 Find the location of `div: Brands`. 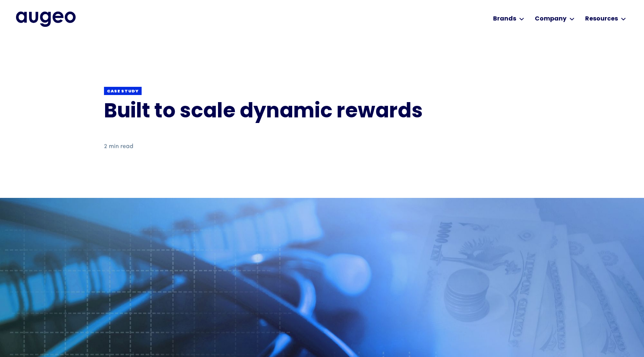

div: Brands is located at coordinates (505, 19).